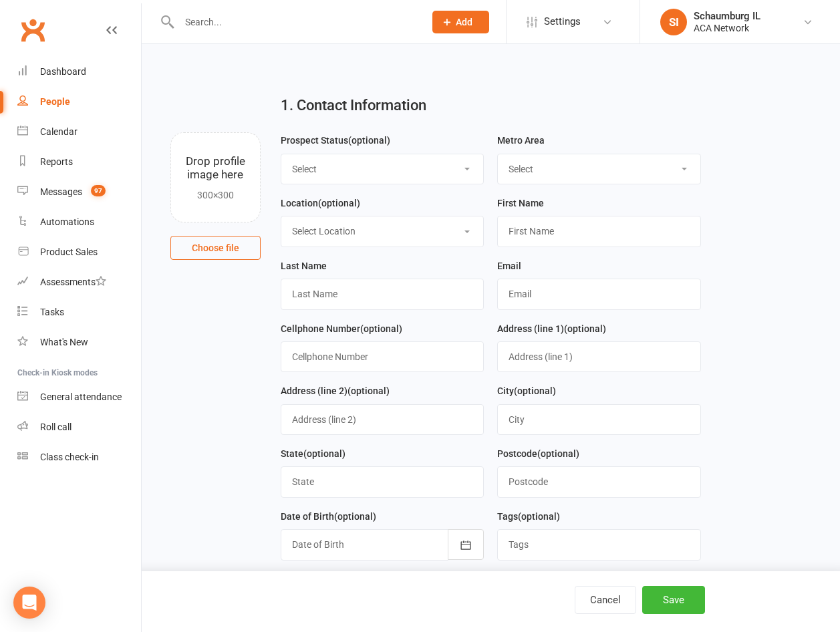 Image resolution: width=840 pixels, height=632 pixels. Describe the element at coordinates (312, 453) in the screenshot. I see `label: State` at that location.